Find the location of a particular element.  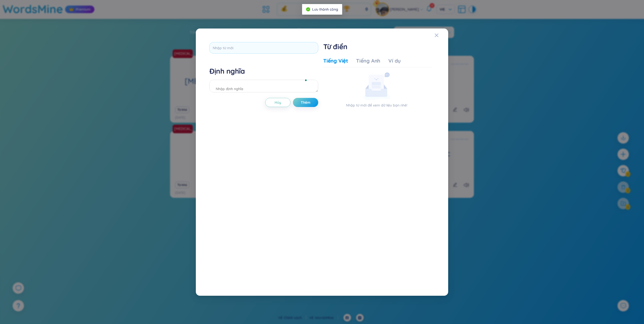

span: check-circle is located at coordinates (308, 10).